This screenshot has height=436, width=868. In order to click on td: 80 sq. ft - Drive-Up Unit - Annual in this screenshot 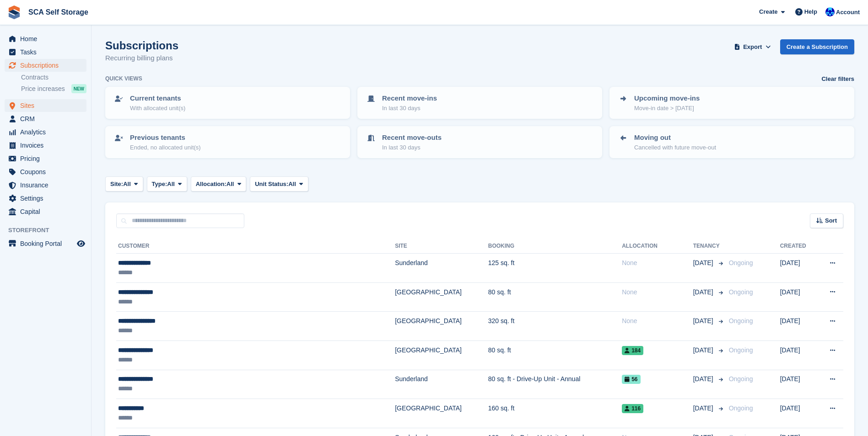, I will do `click(555, 385)`.